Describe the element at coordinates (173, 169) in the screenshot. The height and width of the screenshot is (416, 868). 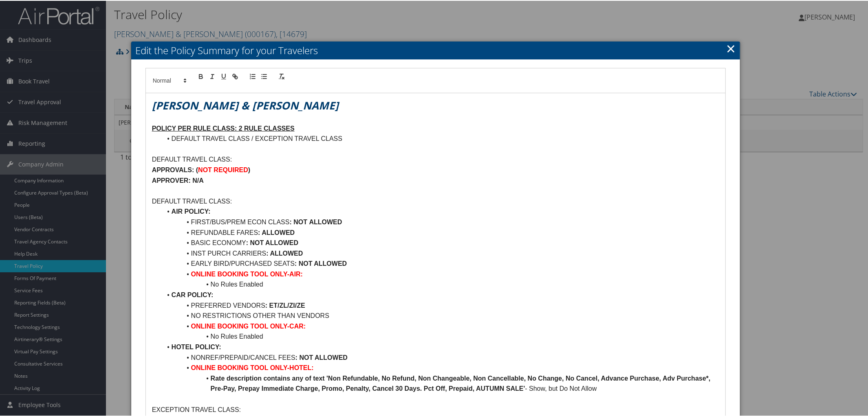
I see `strong: APPROVALS:` at that location.